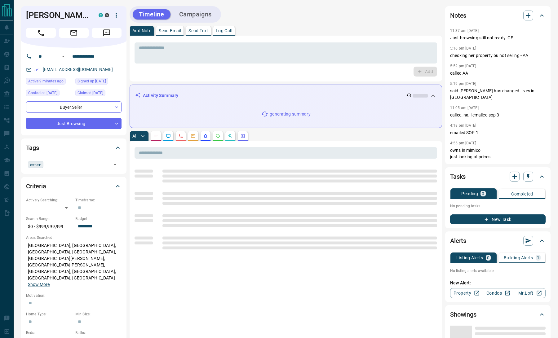 This screenshot has height=338, width=558. I want to click on span: owner, so click(36, 164).